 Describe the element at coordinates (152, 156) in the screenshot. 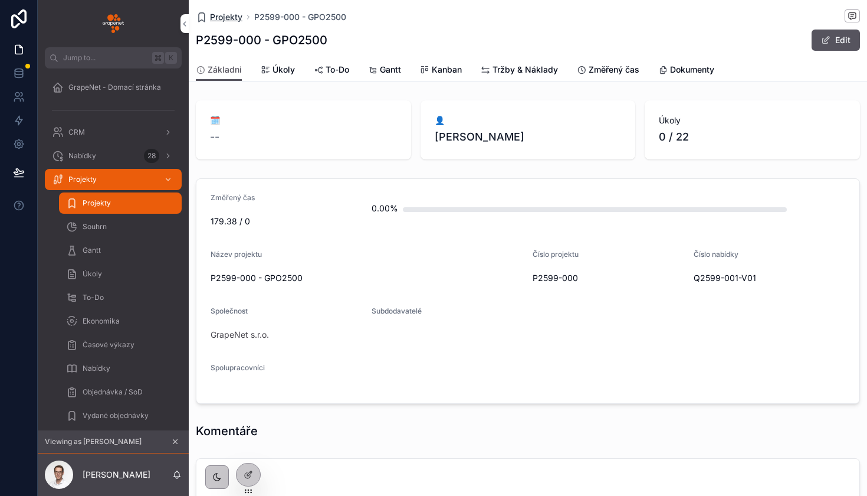

I see `div: 28` at that location.